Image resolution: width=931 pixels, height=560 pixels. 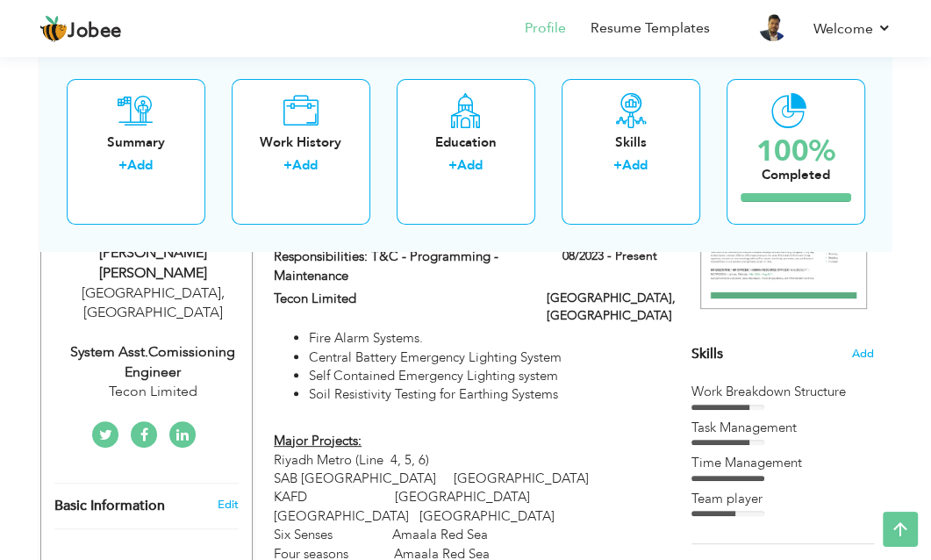 I want to click on a: Jobee, so click(x=81, y=29).